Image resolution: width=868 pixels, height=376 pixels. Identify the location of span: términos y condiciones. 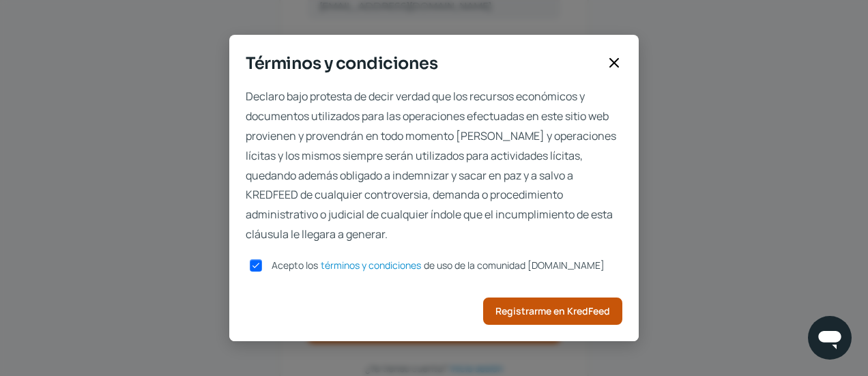
(371, 266).